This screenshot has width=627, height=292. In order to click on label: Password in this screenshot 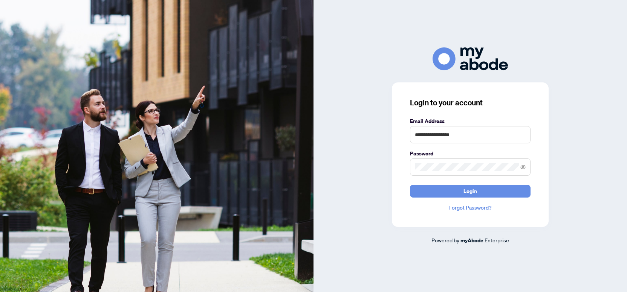, I will do `click(470, 154)`.